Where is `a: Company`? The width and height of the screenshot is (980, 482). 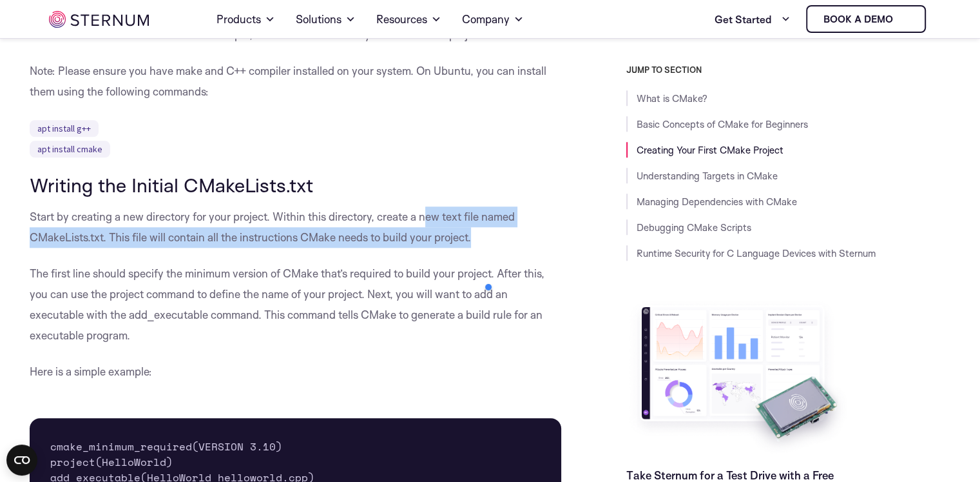 a: Company is located at coordinates (493, 19).